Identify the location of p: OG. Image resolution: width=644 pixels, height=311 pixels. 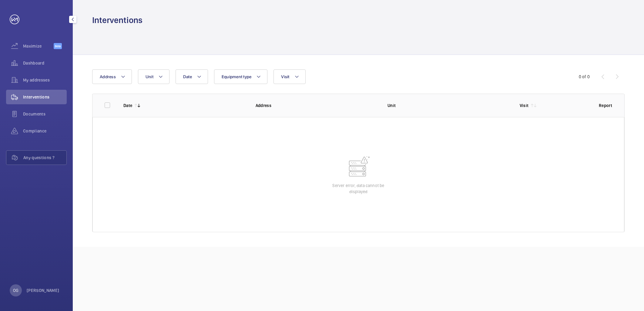
(16, 291).